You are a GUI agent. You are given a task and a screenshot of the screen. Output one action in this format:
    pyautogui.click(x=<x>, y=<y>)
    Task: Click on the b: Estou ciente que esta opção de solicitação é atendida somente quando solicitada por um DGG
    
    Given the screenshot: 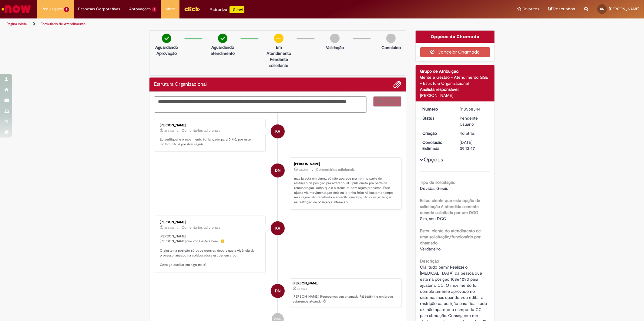 What is the action you would take?
    pyautogui.click(x=450, y=206)
    